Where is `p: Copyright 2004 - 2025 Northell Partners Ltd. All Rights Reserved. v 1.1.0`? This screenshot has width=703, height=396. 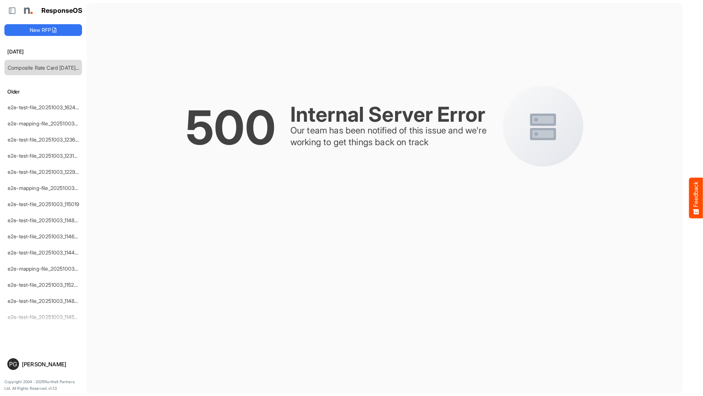
p: Copyright 2004 - 2025 Northell Partners Ltd. All Rights Reserved. v 1.1.0 is located at coordinates (43, 385).